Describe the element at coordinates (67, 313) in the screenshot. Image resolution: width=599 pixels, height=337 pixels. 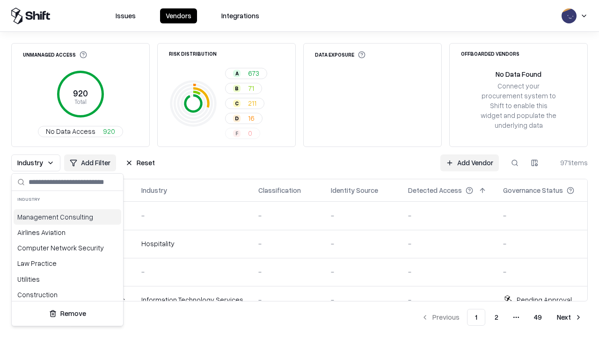
I see `button: Remove` at that location.